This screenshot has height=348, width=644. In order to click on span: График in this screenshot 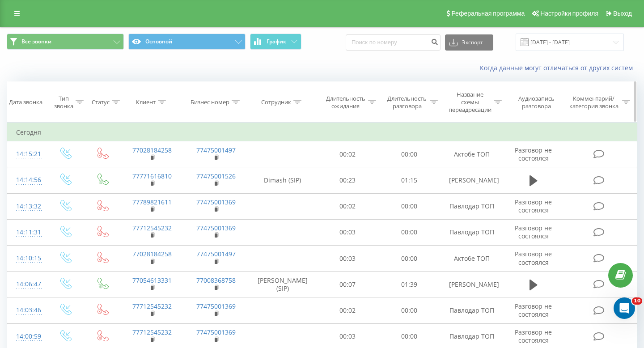, I will do `click(277, 41)`.